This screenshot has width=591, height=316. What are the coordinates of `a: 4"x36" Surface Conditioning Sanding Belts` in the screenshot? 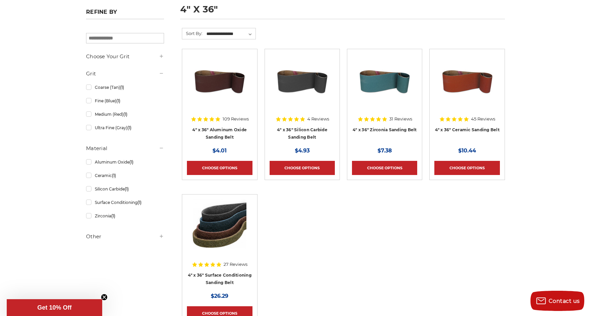 It's located at (220, 232).